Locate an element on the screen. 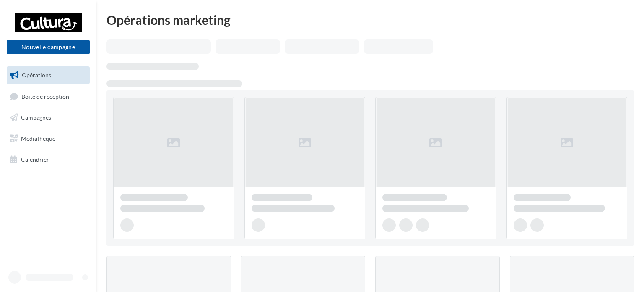 This screenshot has width=644, height=292. a: Médiathèque is located at coordinates (48, 139).